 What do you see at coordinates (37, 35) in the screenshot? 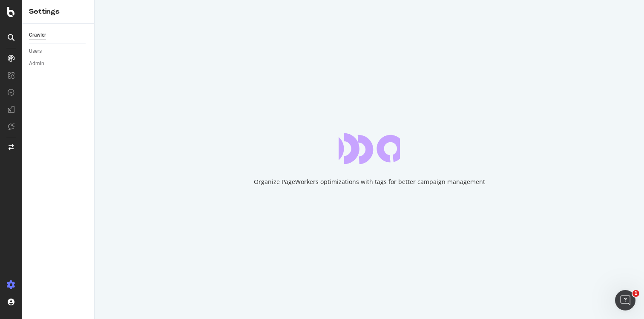
I see `div: Crawler` at bounding box center [37, 35].